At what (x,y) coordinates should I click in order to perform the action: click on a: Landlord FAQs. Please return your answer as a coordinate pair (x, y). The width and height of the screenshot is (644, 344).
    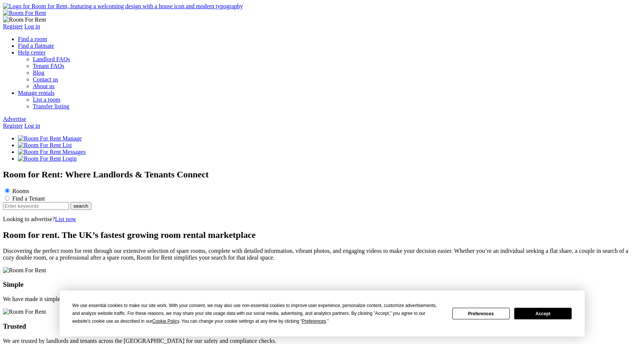
    Looking at the image, I should click on (52, 59).